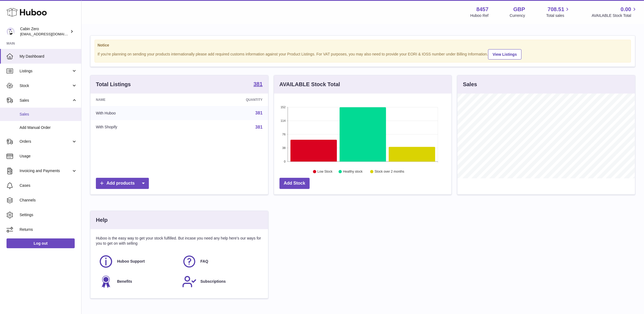 The width and height of the screenshot is (644, 314). Describe the element at coordinates (363, 45) in the screenshot. I see `strong: Notice` at that location.